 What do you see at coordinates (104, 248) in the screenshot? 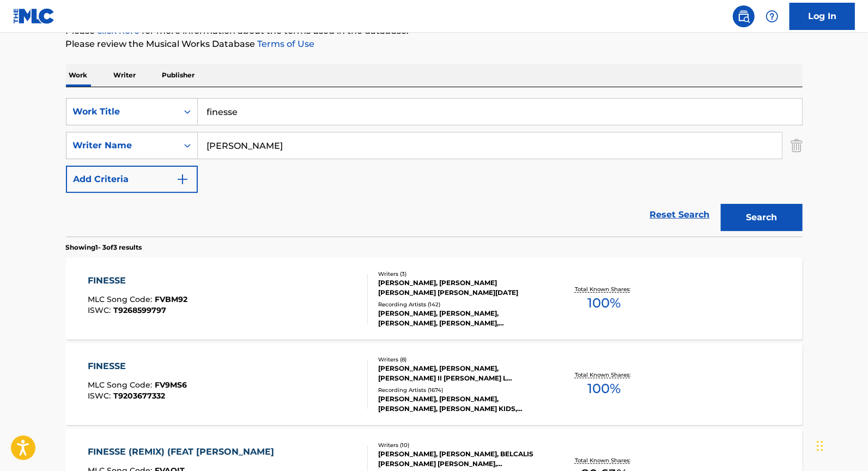
I see `p: Showing 1 - 3 of 3 results` at bounding box center [104, 248].